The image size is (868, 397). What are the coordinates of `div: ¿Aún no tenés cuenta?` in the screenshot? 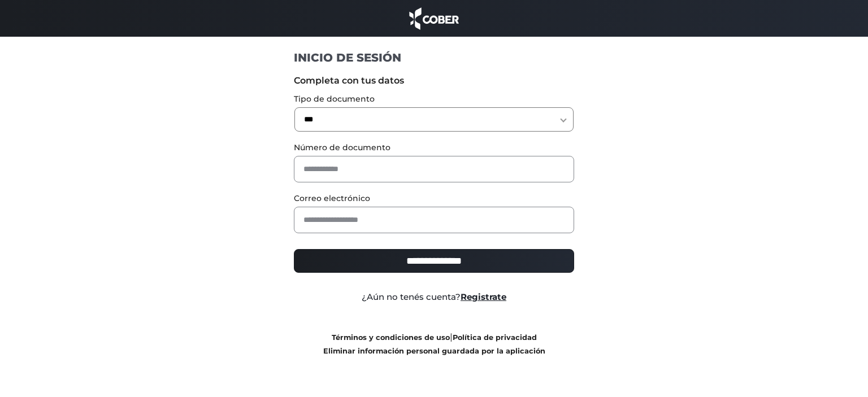 It's located at (434, 297).